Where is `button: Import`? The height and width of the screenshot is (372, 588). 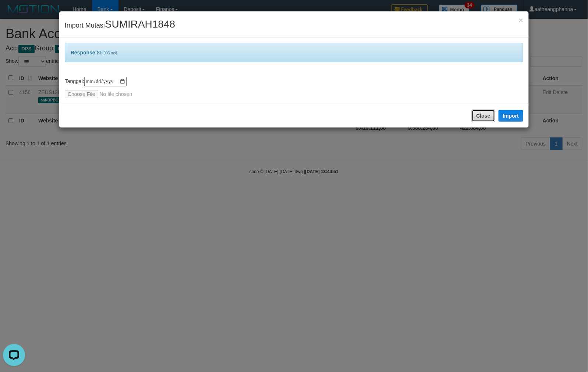
button: Import is located at coordinates (511, 116).